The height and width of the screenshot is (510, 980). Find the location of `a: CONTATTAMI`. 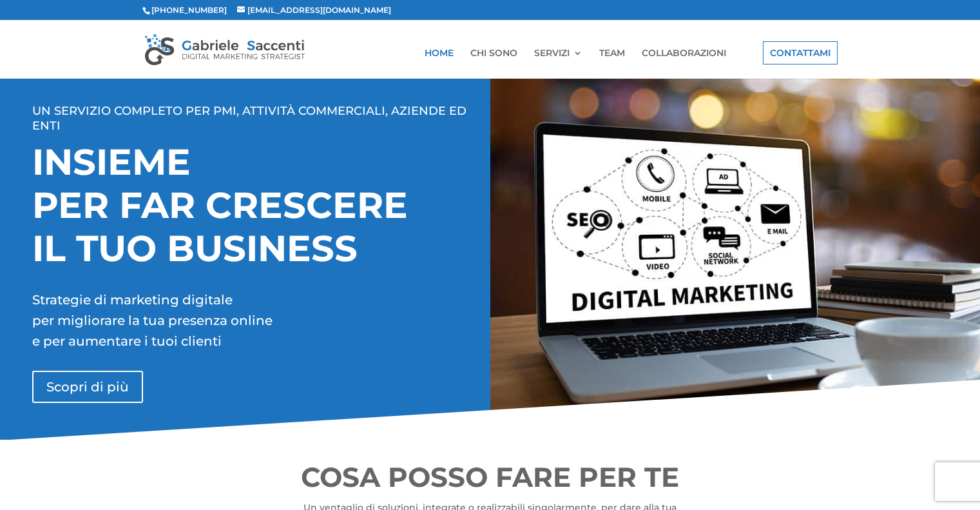

a: CONTATTAMI is located at coordinates (800, 53).